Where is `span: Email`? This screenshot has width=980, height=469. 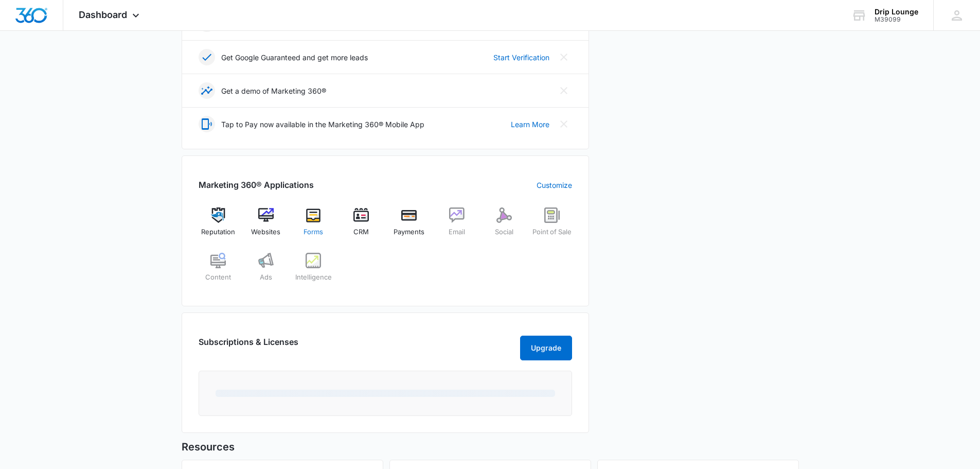 span: Email is located at coordinates (457, 233).